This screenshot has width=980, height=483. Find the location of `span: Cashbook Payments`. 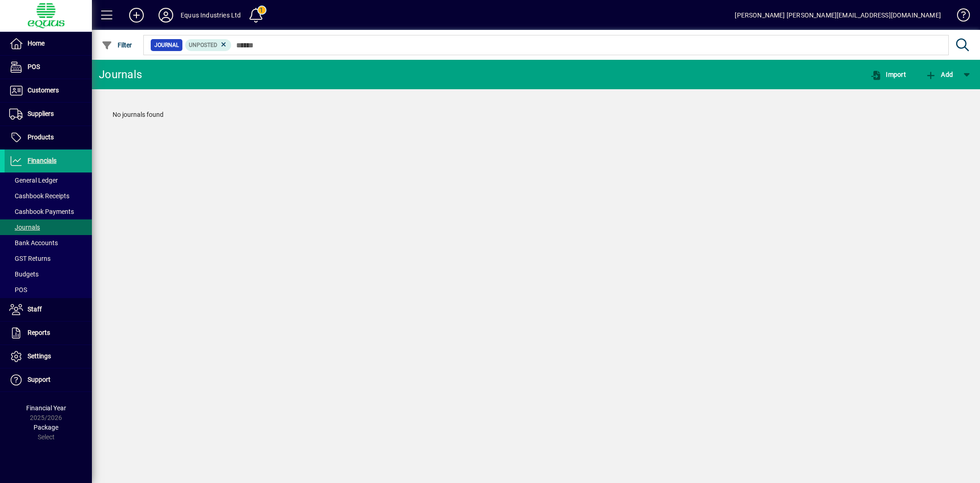

span: Cashbook Payments is located at coordinates (42, 212).